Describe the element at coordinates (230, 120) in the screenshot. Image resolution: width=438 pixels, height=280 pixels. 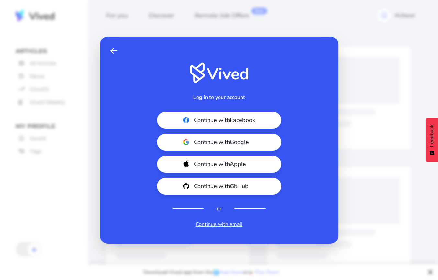
I see `span: Continue with Facebook` at that location.